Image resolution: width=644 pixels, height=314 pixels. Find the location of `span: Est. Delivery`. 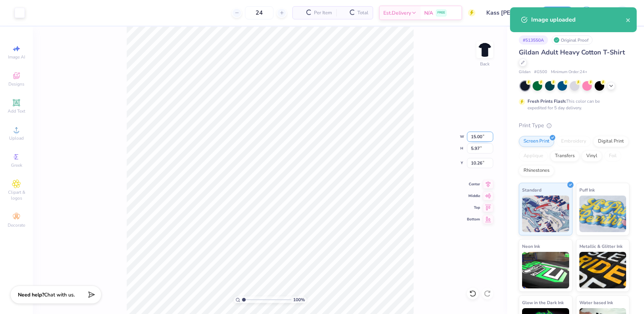

span: Est. Delivery is located at coordinates (397, 13).